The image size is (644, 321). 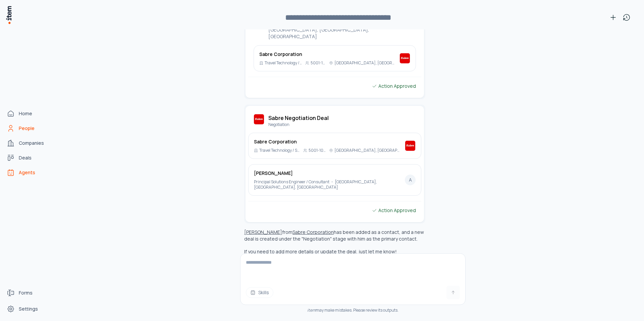 What do you see at coordinates (612, 18) in the screenshot?
I see `button: New conversation` at bounding box center [612, 18].